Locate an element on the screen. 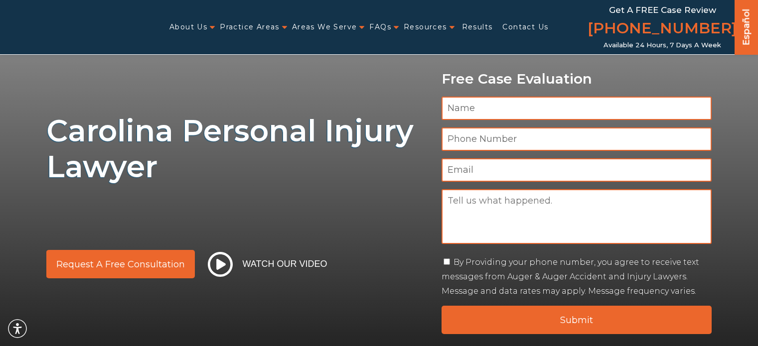 The width and height of the screenshot is (758, 346). a: Contact Us is located at coordinates (525, 27).